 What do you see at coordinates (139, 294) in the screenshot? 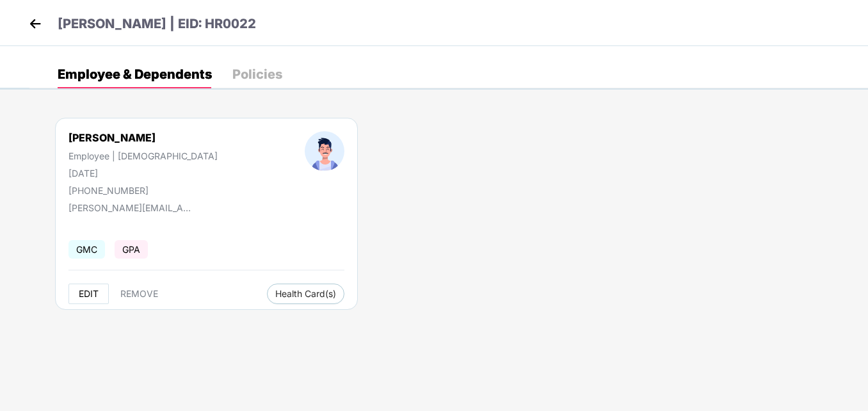
I see `button: REMOVE` at bounding box center [139, 294].